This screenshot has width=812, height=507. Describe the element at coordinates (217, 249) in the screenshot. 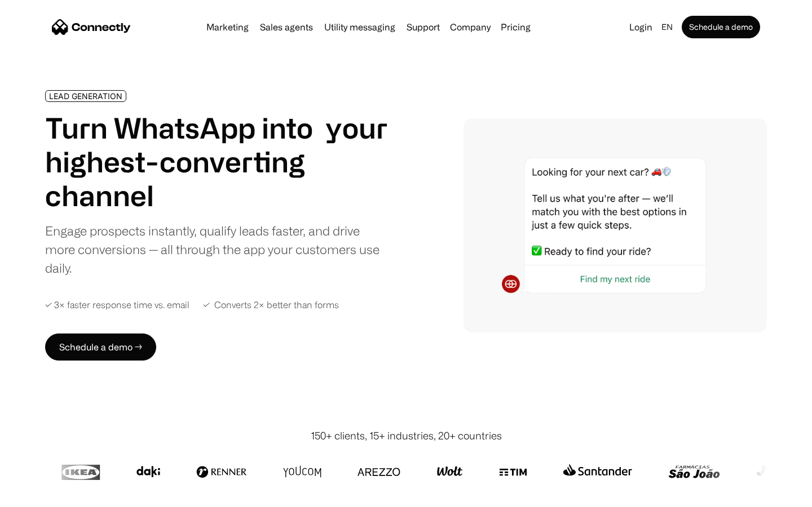

I see `div: Engage prospects instantly, qualify leads faster, and drive more conversions — all through the ap...` at that location.